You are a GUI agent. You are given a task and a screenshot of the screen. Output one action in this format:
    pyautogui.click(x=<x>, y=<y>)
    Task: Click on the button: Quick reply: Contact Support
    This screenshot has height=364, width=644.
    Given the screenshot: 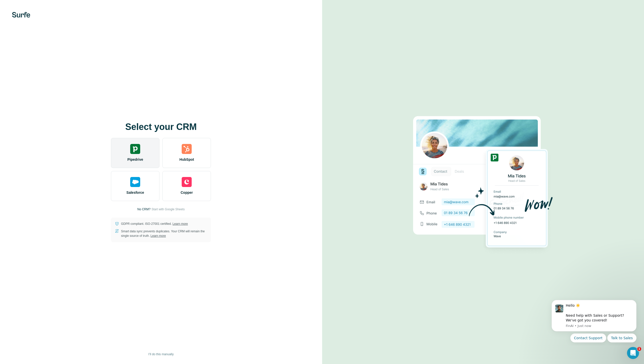 What is the action you would take?
    pyautogui.click(x=44, y=43)
    